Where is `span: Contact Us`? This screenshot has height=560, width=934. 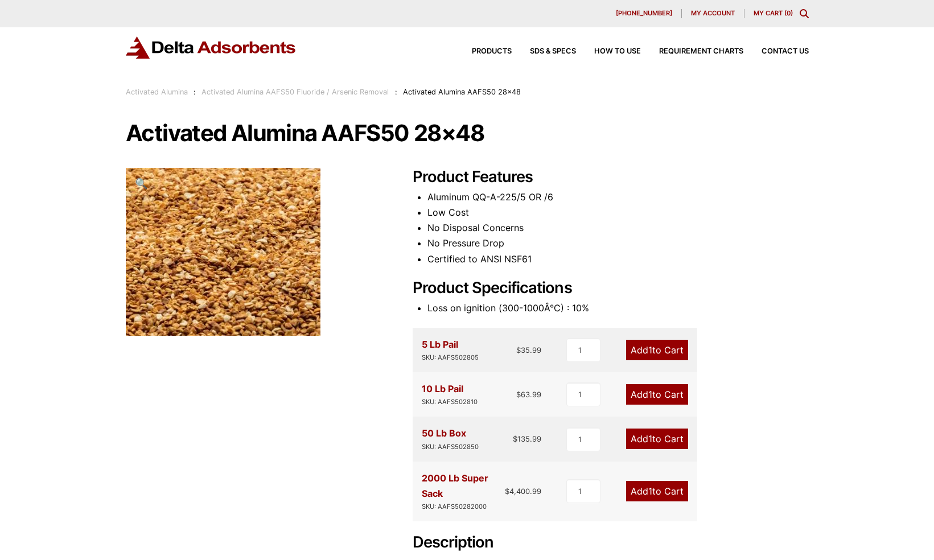
span: Contact Us is located at coordinates (785, 52).